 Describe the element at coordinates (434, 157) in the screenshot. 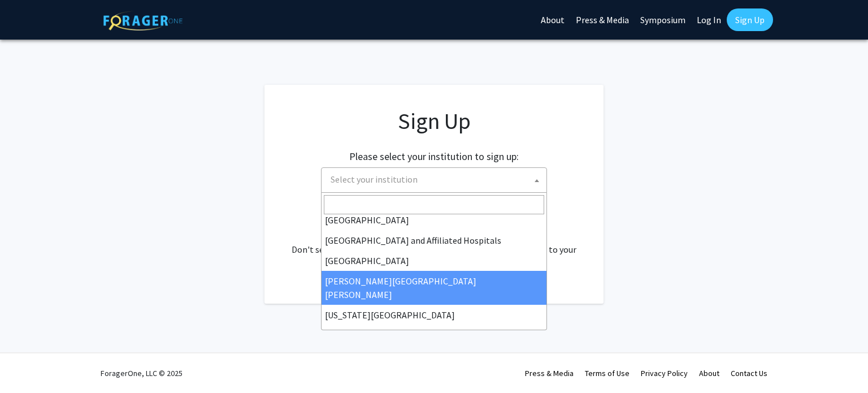

I see `h2: Please select your institution to sign up:` at that location.